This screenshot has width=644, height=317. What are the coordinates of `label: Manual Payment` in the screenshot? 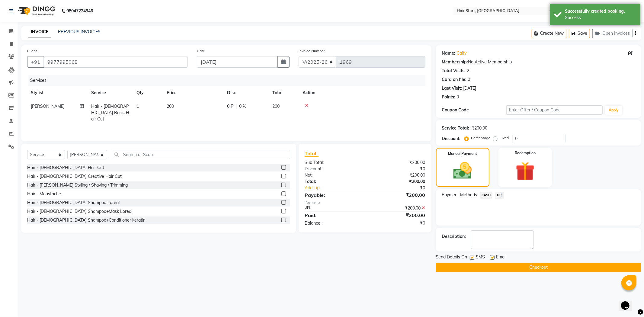 It's located at (463, 154).